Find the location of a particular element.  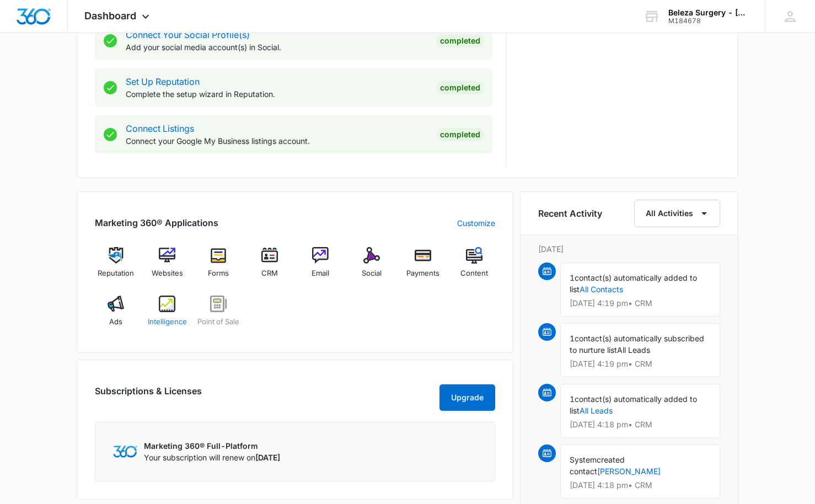

div: account name is located at coordinates (709, 13).